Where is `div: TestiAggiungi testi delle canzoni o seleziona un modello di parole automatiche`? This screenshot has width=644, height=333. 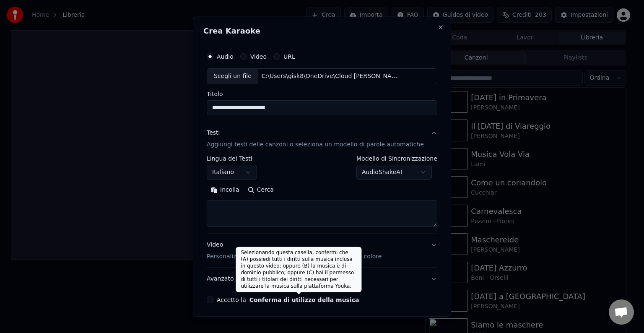
div: TestiAggiungi testi delle canzoni o seleziona un modello di parole automatiche is located at coordinates (322, 195).